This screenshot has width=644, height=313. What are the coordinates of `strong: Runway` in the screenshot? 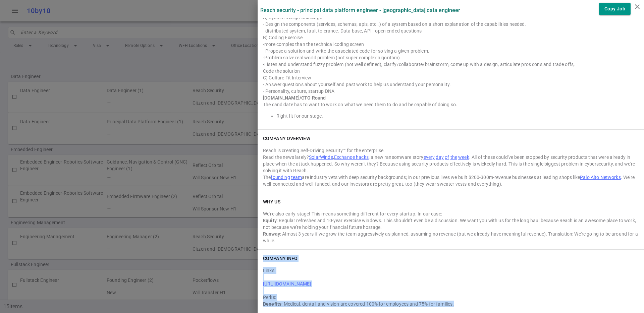 It's located at (271, 234).